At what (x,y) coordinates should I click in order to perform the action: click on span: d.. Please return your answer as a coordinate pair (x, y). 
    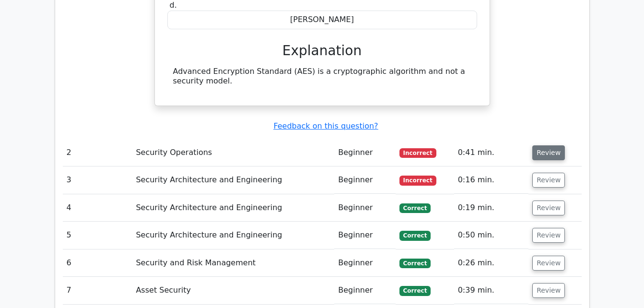
    Looking at the image, I should click on (173, 5).